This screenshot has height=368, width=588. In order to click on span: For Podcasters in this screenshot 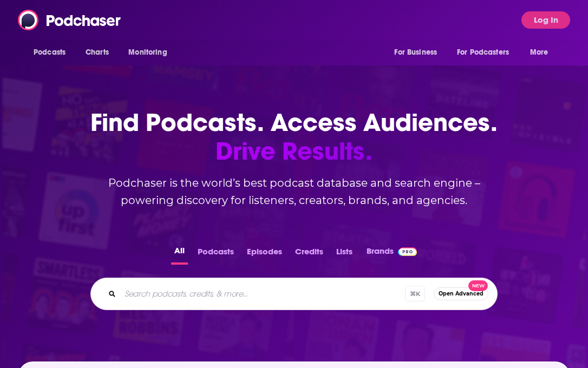, I will do `click(483, 53)`.